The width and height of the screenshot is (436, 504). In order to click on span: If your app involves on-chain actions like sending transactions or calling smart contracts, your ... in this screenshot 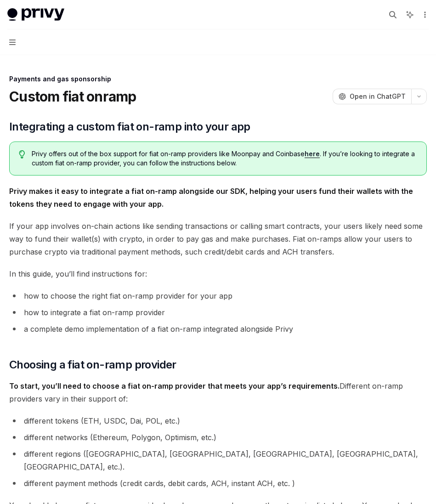, I will do `click(218, 239)`.